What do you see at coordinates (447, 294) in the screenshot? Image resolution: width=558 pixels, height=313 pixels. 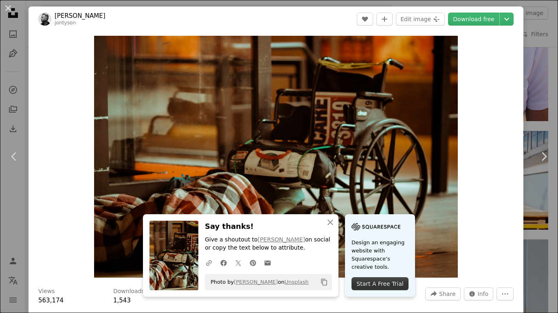 I see `span: Share` at bounding box center [447, 294].